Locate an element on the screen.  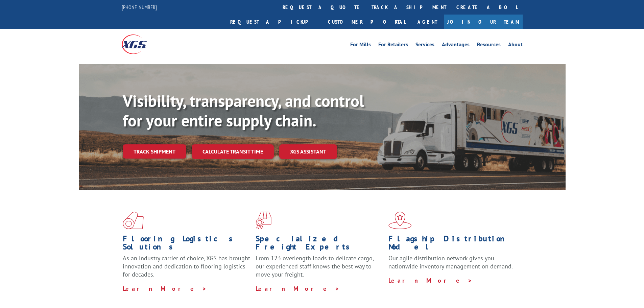
b: Visibility, transparency, and control for your entire supply chain. is located at coordinates (243, 110).